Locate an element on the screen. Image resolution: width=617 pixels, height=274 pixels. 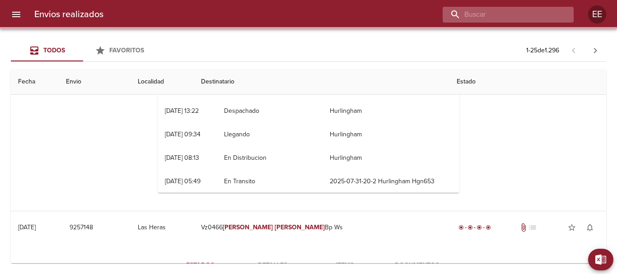
span: Detalles is located at coordinates (272, 265).